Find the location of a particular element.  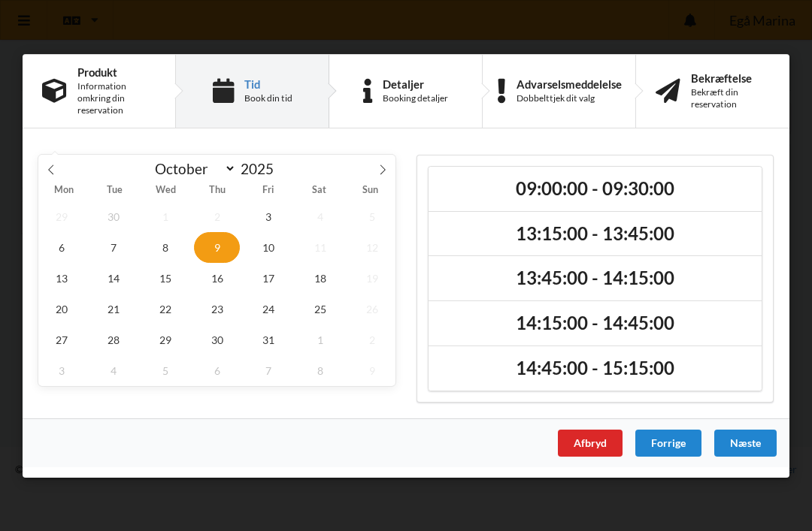

span: October 9, 2025 is located at coordinates (217, 247).